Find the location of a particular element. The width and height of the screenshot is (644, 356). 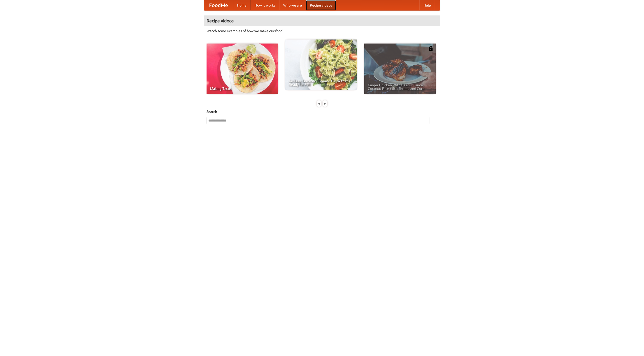

span: An Easy, Summery Tomato Pasta That's Ready for Fall is located at coordinates (321, 83).